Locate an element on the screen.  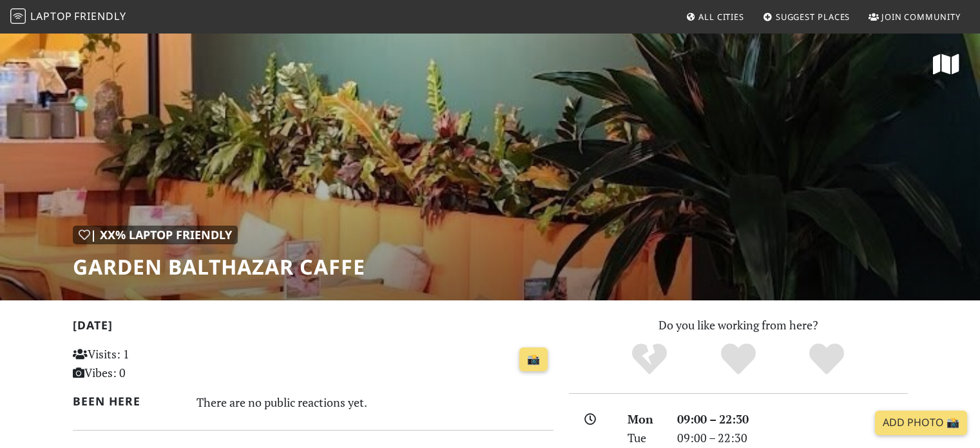
a: Add Photo 📸 is located at coordinates (921, 423).